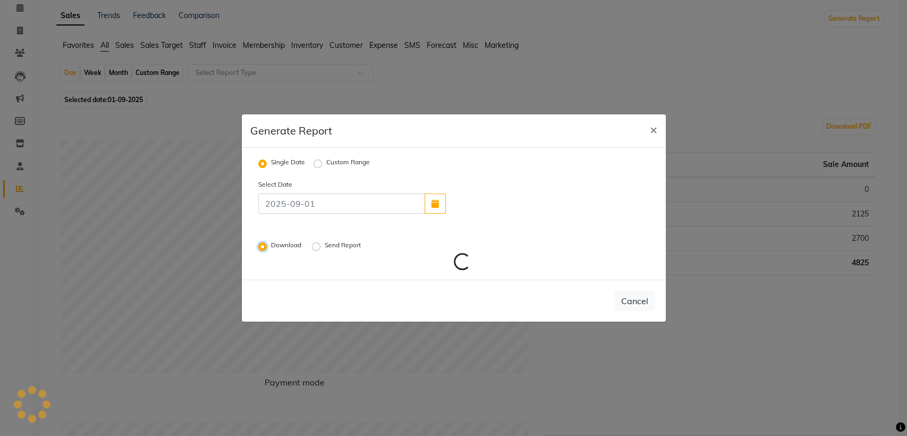  I want to click on label: Download, so click(287, 247).